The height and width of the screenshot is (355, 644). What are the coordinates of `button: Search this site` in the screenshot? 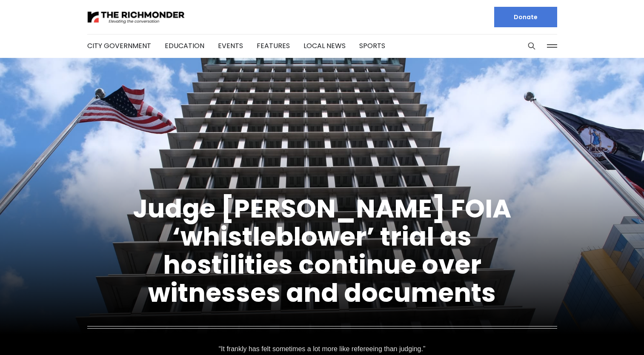 It's located at (532, 46).